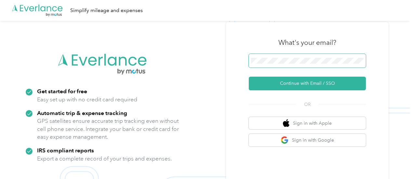  Describe the element at coordinates (307, 123) in the screenshot. I see `button: apple logoSign in with Apple` at that location.